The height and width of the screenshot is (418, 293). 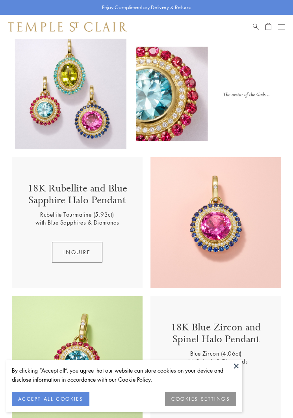 I want to click on p: Blue Zircon (4.06ct), so click(x=216, y=353).